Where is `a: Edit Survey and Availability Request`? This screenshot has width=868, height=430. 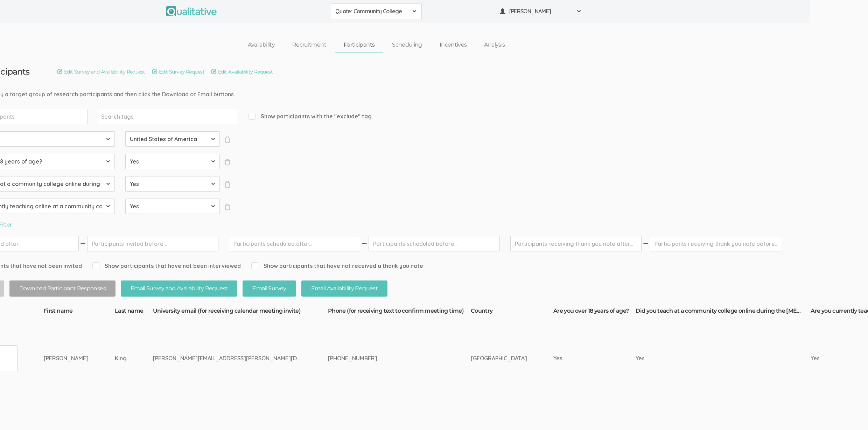
a: Edit Survey and Availability Request is located at coordinates (101, 72).